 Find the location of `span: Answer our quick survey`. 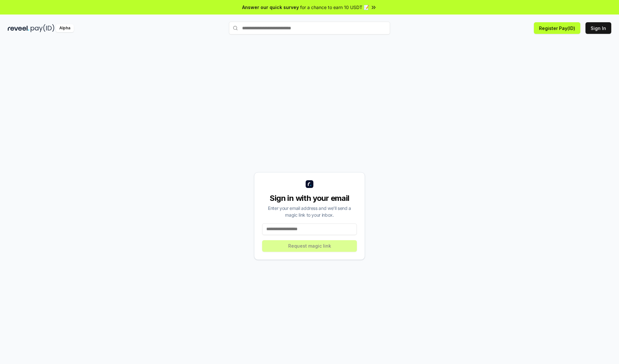

span: Answer our quick survey is located at coordinates (270, 7).